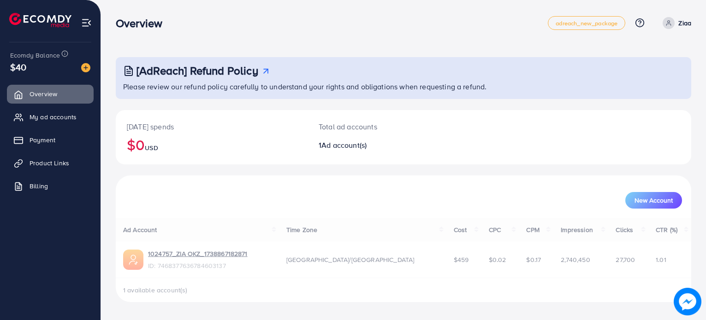 The image size is (706, 320). What do you see at coordinates (42, 140) in the screenshot?
I see `span: Payment` at bounding box center [42, 140].